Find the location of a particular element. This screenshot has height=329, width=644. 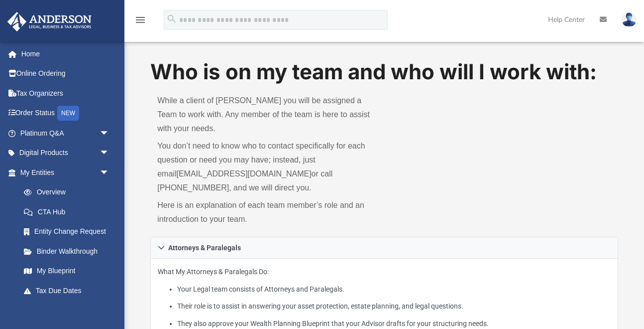

img: User Pic is located at coordinates (629, 19).